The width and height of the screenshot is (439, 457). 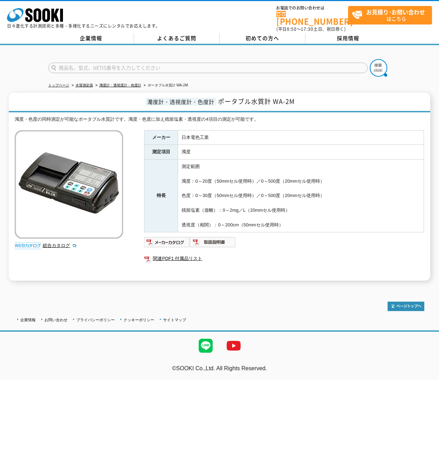 What do you see at coordinates (257, 101) in the screenshot?
I see `span: ポータブル水質計 WA-2M` at bounding box center [257, 101].